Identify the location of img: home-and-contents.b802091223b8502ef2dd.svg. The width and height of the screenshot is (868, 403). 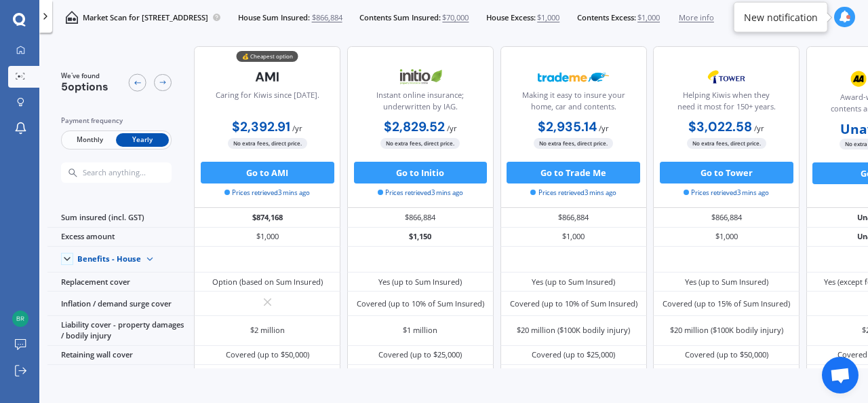
(71, 17).